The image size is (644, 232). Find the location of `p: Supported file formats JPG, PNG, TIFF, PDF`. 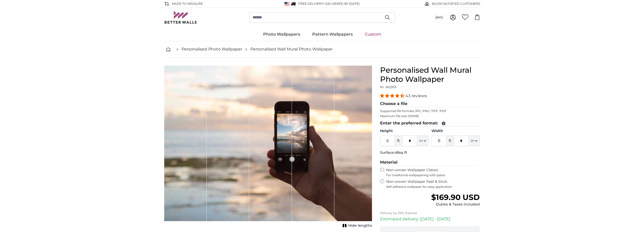

p: Supported file formats JPG, PNG, TIFF, PDF is located at coordinates (430, 112).